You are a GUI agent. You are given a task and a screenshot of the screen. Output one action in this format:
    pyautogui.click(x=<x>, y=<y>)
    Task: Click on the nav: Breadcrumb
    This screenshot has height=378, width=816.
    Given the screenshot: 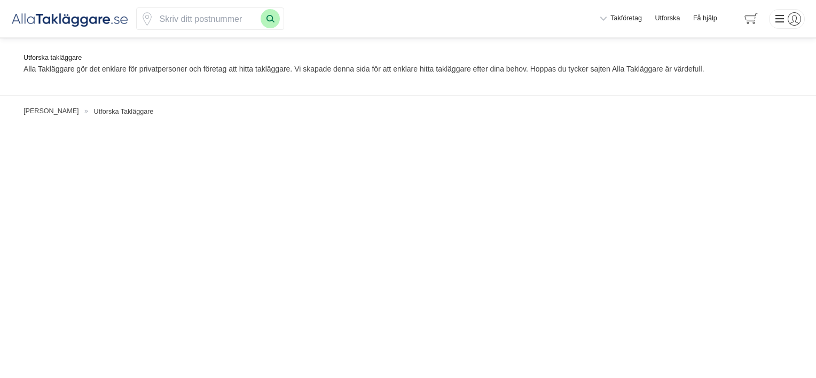 What is the action you would take?
    pyautogui.click(x=408, y=112)
    